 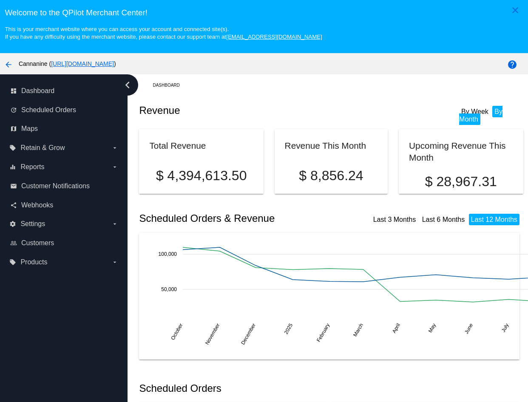 What do you see at coordinates (14, 91) in the screenshot?
I see `i: dashboard` at bounding box center [14, 91].